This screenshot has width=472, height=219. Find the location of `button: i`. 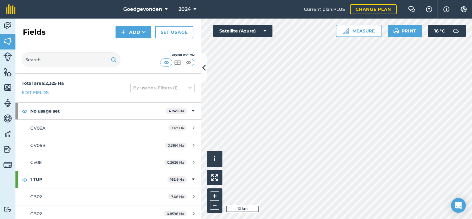

button: i is located at coordinates (215, 159).